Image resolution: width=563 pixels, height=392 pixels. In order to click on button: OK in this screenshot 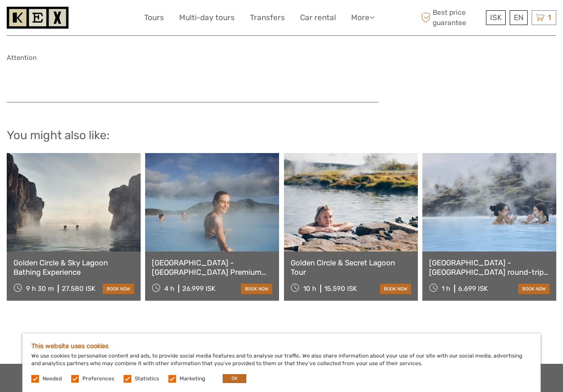, I will do `click(234, 379)`.